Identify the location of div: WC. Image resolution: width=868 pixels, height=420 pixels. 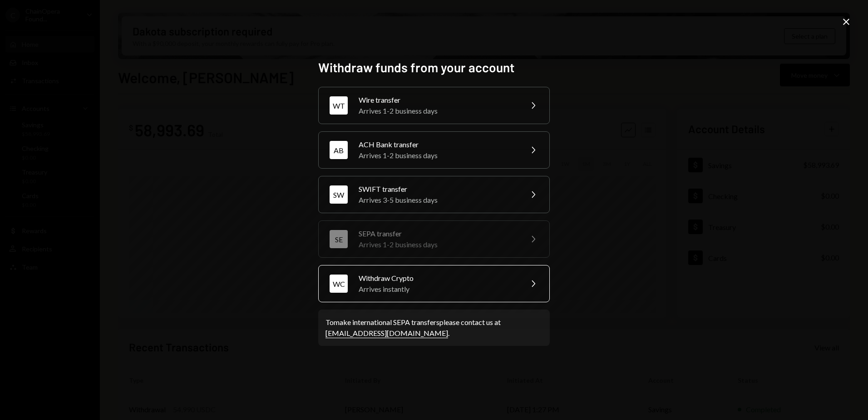
(339, 283).